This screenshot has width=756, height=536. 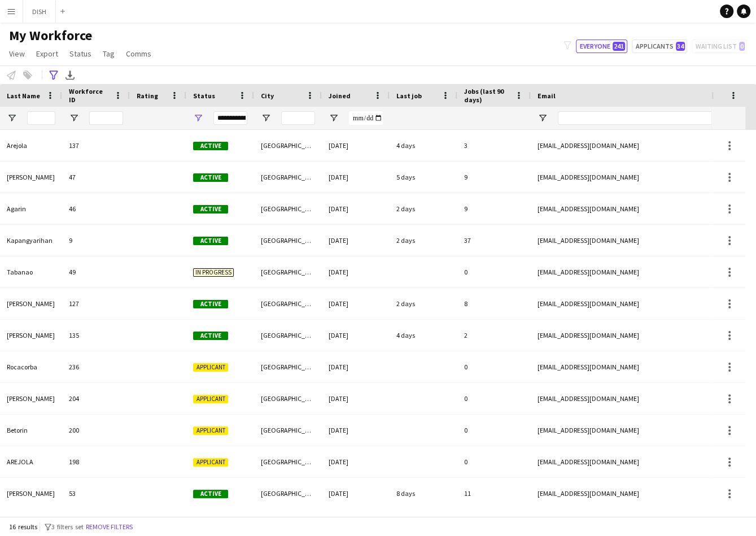 What do you see at coordinates (70, 75) in the screenshot?
I see `app-action-btn: Export XLSX` at bounding box center [70, 75].